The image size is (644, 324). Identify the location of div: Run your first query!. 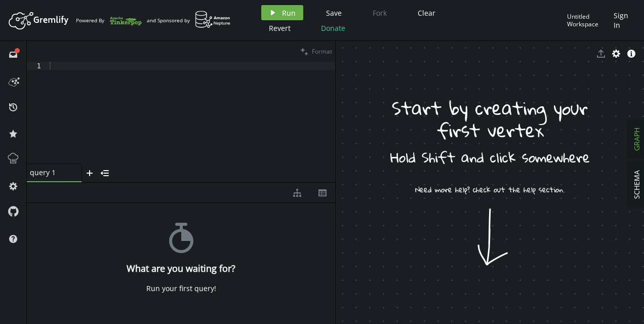
(181, 288).